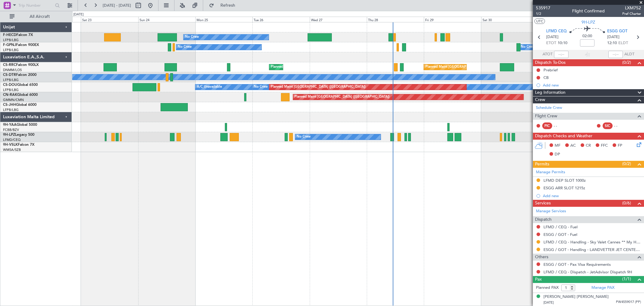 The image size is (644, 306). Describe the element at coordinates (547, 288) in the screenshot. I see `label: Planned PAX` at that location.